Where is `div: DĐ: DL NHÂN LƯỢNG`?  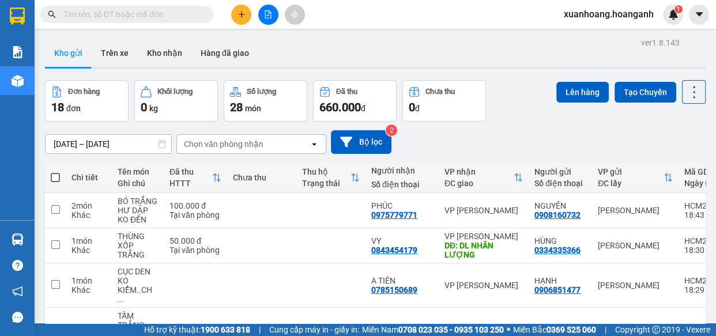
div: DĐ: DL NHÂN LƯỢNG is located at coordinates (484, 250).